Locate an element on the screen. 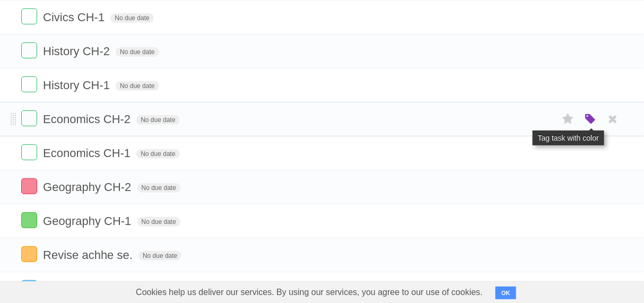 The height and width of the screenshot is (303, 644). label: Star task is located at coordinates (568, 118).